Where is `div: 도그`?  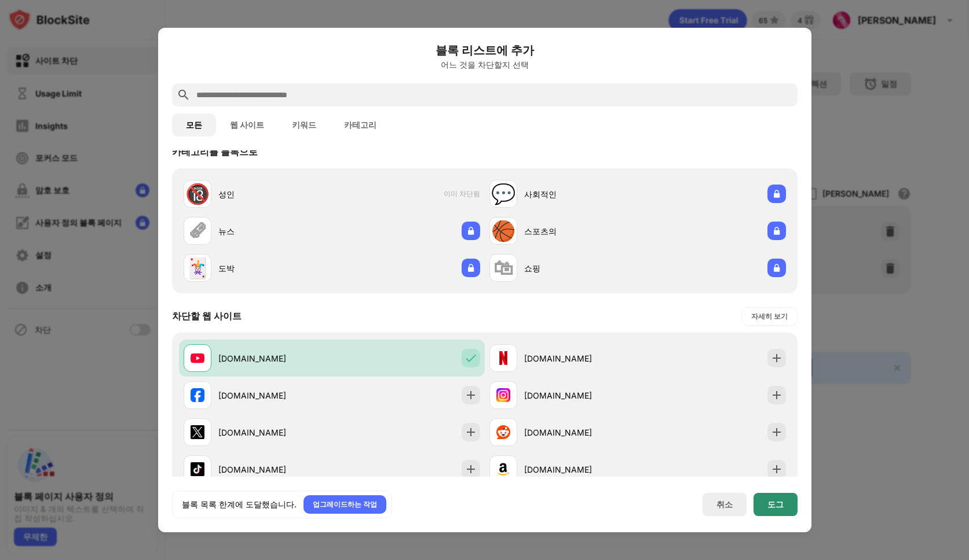
div: 도그 is located at coordinates (775, 504).